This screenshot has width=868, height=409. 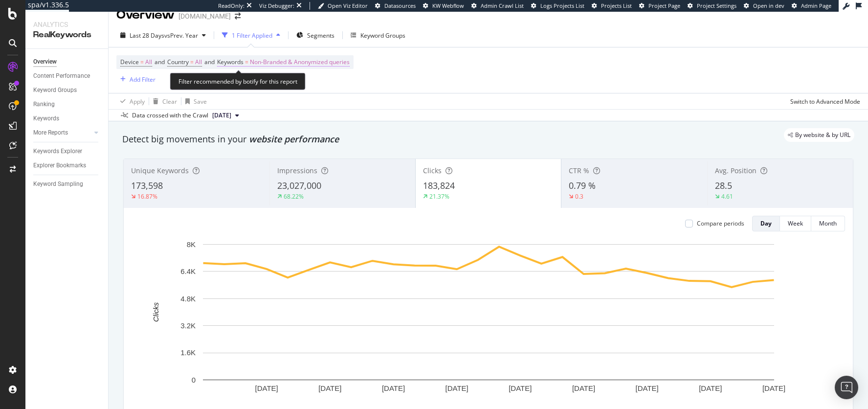 I want to click on div: Viz Debugger:, so click(x=277, y=6).